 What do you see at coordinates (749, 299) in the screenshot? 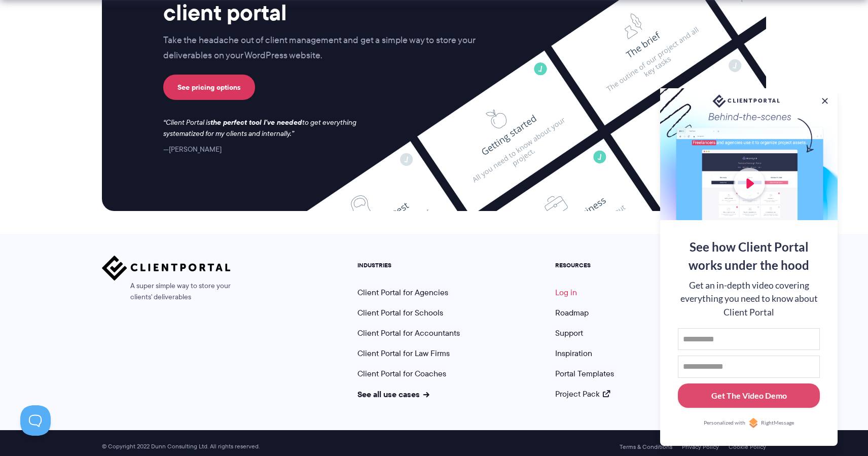
I see `div: Get an in-depth video covering everything you need to know about Client Portal` at bounding box center [749, 299].